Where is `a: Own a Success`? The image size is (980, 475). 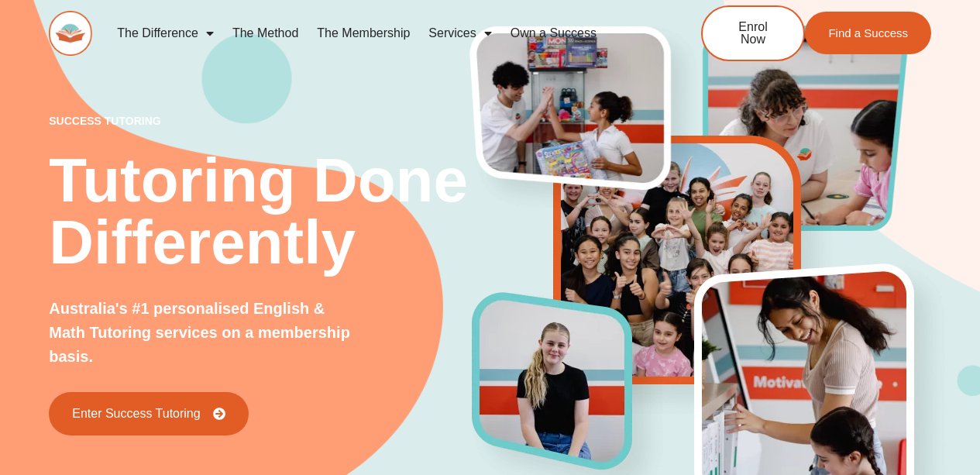
a: Own a Success is located at coordinates (554, 33).